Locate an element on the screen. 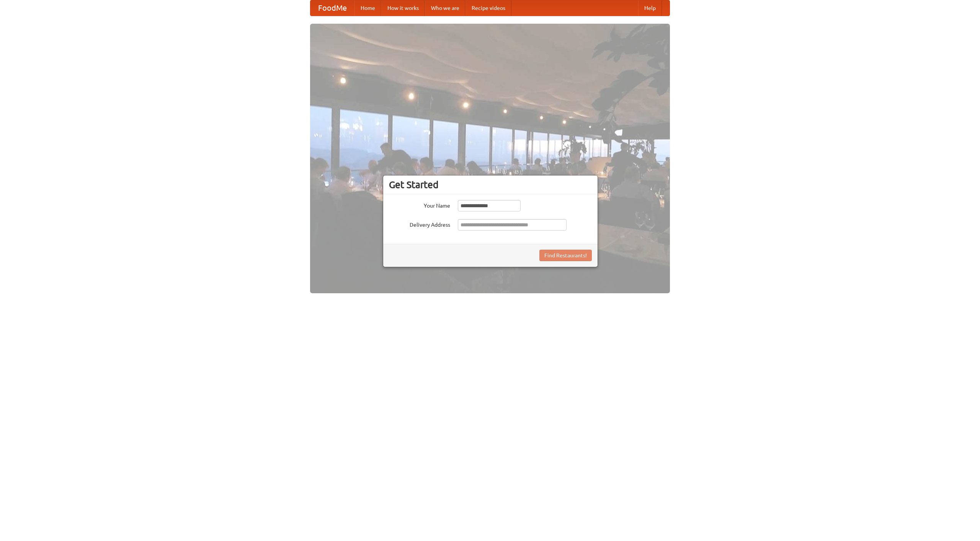 The height and width of the screenshot is (541, 980). a: Recipe videos is located at coordinates (489, 8).